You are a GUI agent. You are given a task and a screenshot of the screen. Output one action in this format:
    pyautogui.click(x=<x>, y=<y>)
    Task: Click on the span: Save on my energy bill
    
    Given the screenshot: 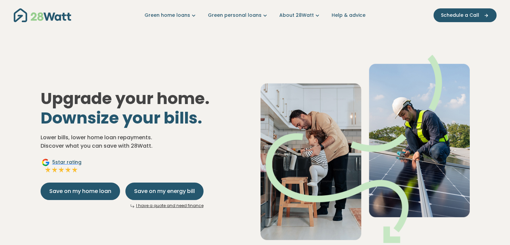 What is the action you would take?
    pyautogui.click(x=164, y=191)
    